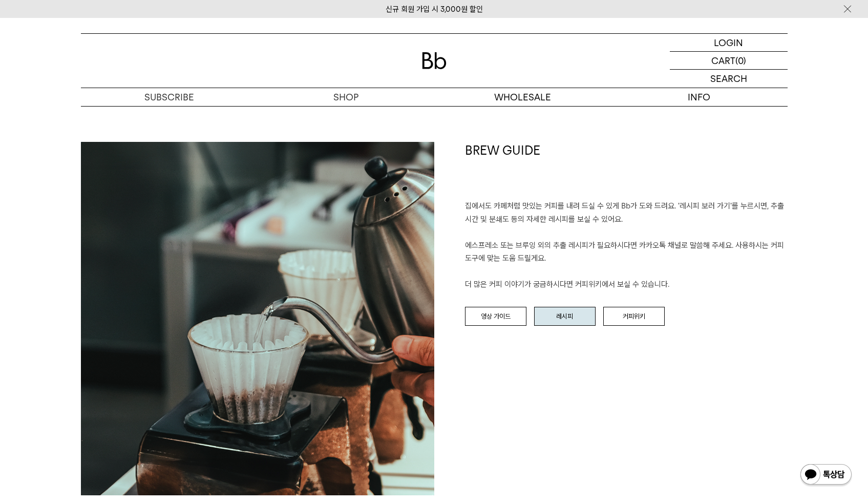 Image resolution: width=868 pixels, height=503 pixels. Describe the element at coordinates (257, 319) in the screenshot. I see `img: a9080350f8f7d047e248a4ae6390d20f_153659.jpg` at that location.